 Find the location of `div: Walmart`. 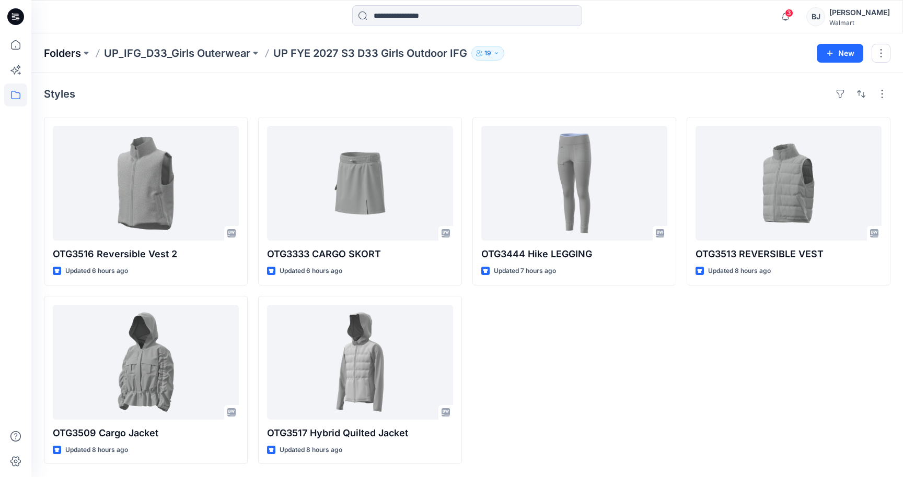

div: Walmart is located at coordinates (859, 22).